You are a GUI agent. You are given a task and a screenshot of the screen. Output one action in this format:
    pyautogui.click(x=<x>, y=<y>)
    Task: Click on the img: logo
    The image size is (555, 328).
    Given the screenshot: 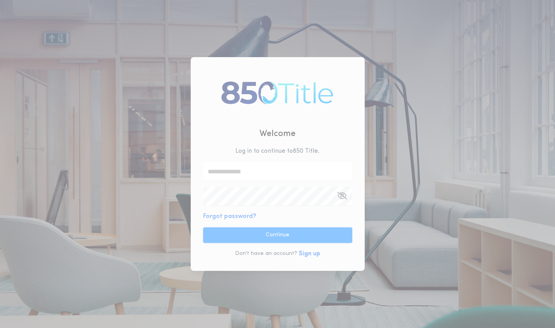 What is the action you would take?
    pyautogui.click(x=278, y=92)
    